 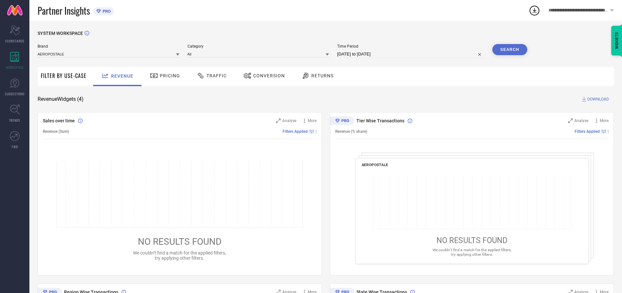 I want to click on input: Select time period, so click(x=411, y=54).